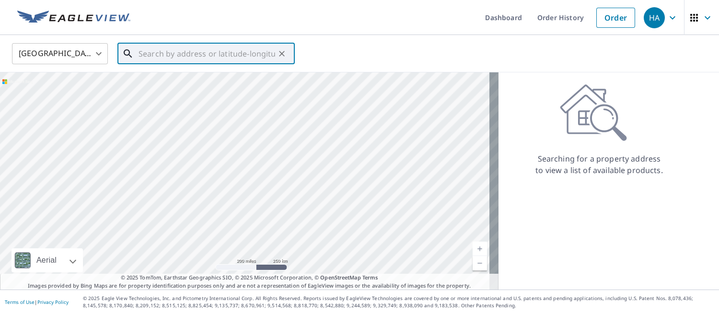 The image size is (719, 314). I want to click on a: Privacy Policy, so click(53, 302).